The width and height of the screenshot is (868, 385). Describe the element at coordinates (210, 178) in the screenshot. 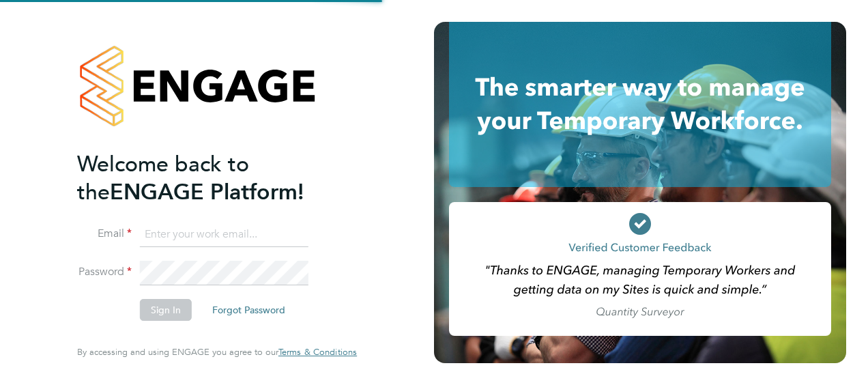

I see `h2: ENGAGE Platform!` at that location.